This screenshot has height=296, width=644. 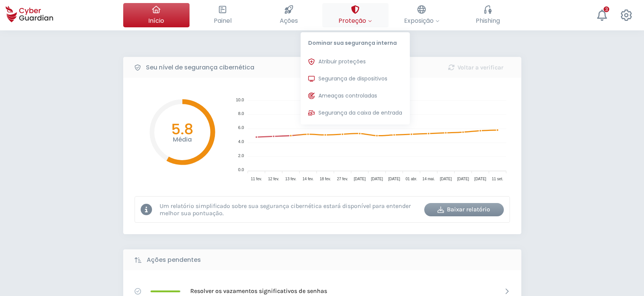 I want to click on span: Segurança da caixa de entrada, so click(x=360, y=112).